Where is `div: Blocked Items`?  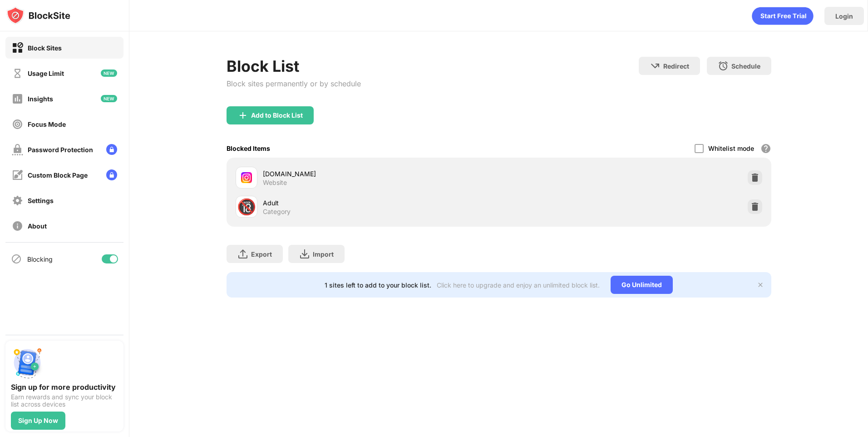
div: Blocked Items is located at coordinates (248, 148).